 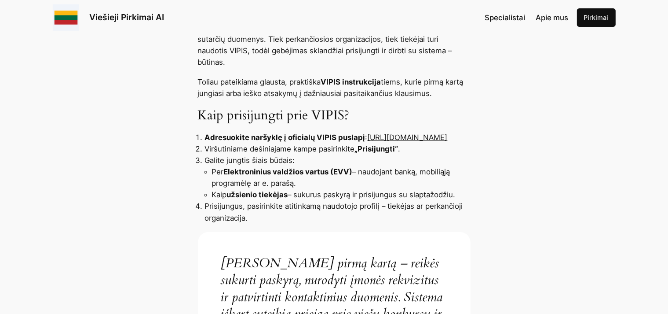 I want to click on a: Viešieji Pirkimai AI, so click(x=127, y=17).